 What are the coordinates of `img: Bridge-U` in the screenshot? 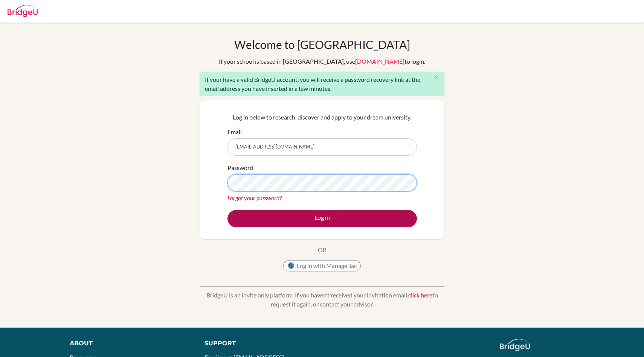 It's located at (23, 11).